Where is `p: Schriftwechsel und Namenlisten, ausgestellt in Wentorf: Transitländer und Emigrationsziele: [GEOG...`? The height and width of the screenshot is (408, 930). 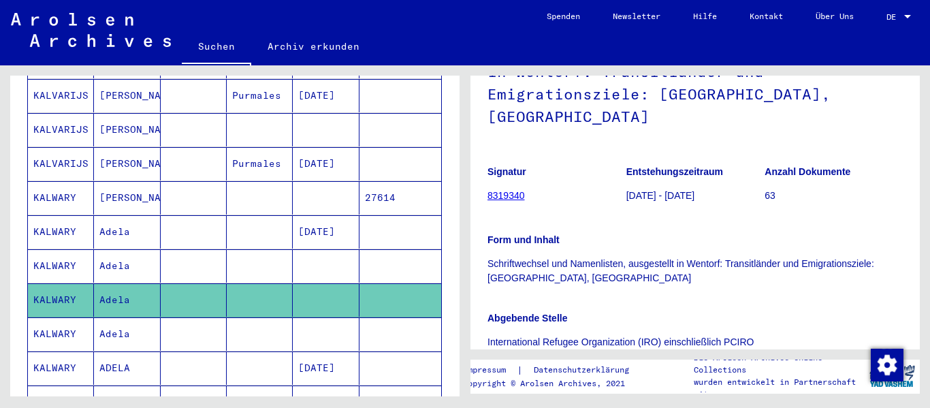 p: Schriftwechsel und Namenlisten, ausgestellt in Wentorf: Transitländer und Emigrationsziele: [GEOG... is located at coordinates (695, 271).